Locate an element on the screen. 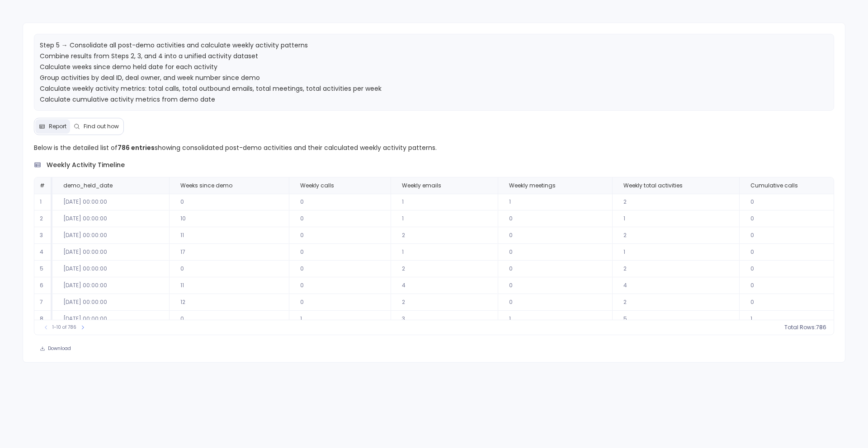 The width and height of the screenshot is (868, 448). button: Download is located at coordinates (55, 349).